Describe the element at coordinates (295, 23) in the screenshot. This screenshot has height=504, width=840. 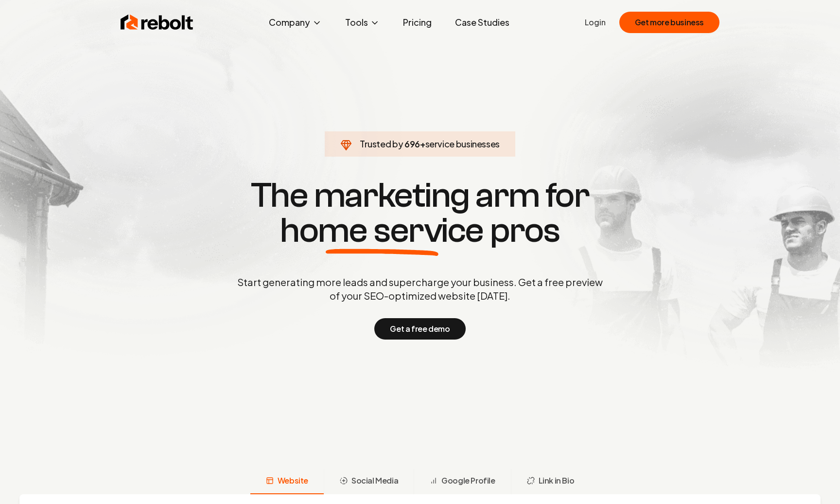
I see `button: Company` at that location.